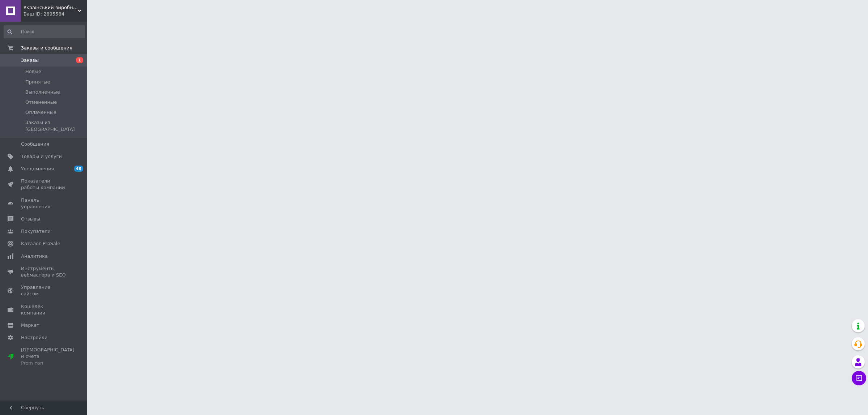  Describe the element at coordinates (41, 102) in the screenshot. I see `span: Отмененные` at that location.